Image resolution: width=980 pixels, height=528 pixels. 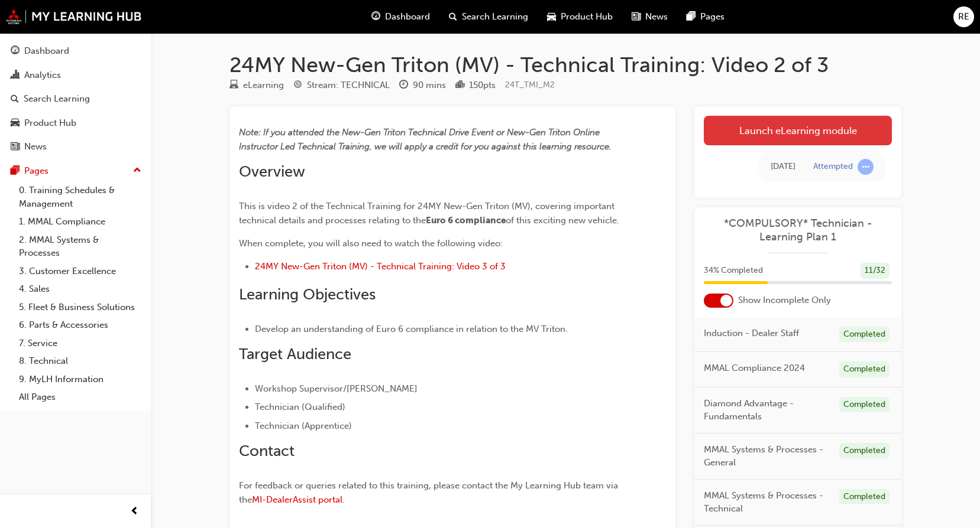 I want to click on span: Learning Objectives, so click(x=306, y=295).